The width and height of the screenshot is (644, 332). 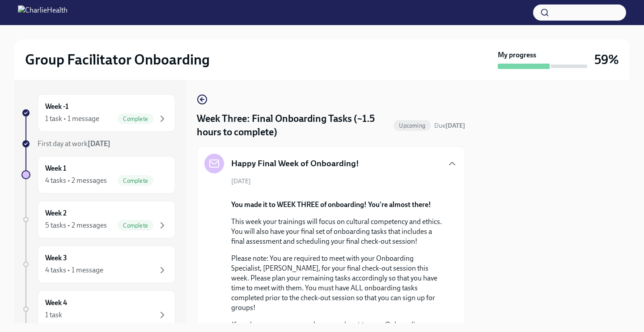 What do you see at coordinates (75, 270) in the screenshot?
I see `div: 4 tasks • 1 message` at bounding box center [75, 270].